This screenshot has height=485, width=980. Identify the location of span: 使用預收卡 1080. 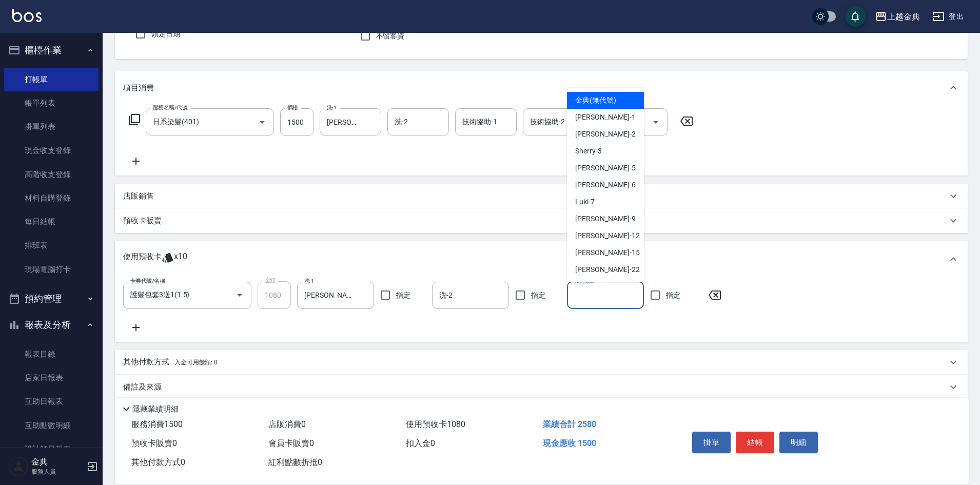
(436, 424).